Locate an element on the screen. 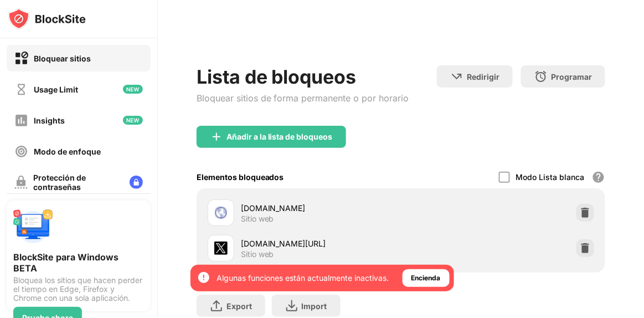 The image size is (644, 318). div: Lista de bloqueos is located at coordinates (303, 77).